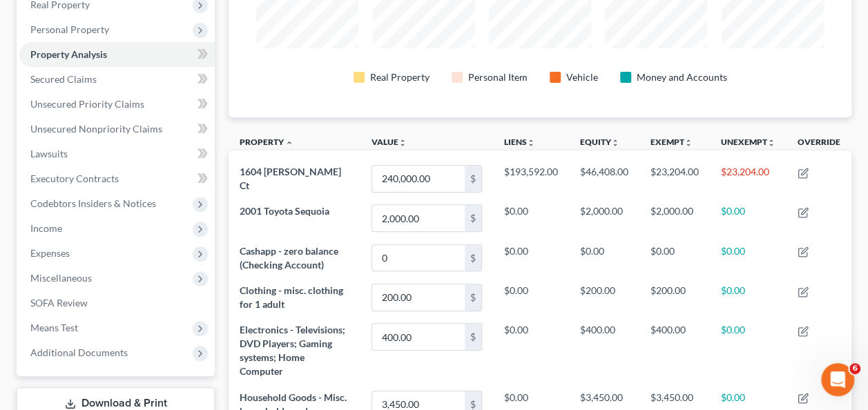 The width and height of the screenshot is (868, 410). What do you see at coordinates (87, 103) in the screenshot?
I see `span: Unsecured Priority Claims` at bounding box center [87, 103].